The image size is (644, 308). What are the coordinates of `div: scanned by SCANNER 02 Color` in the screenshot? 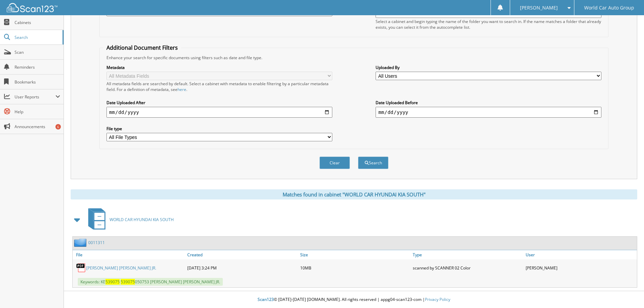 It's located at (467, 268).